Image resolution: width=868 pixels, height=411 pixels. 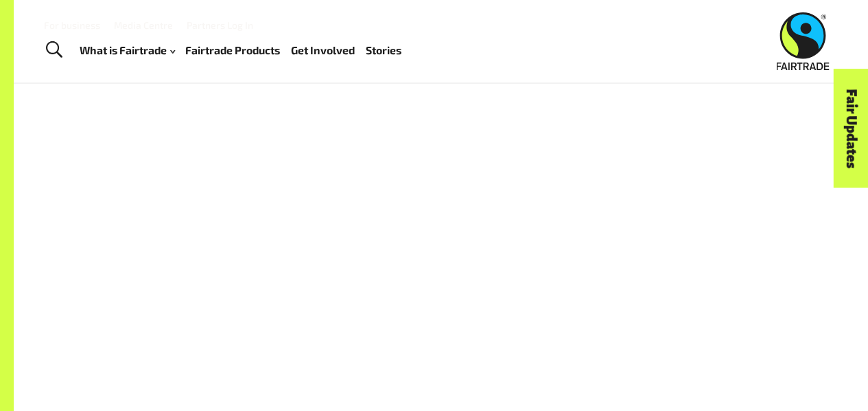 I want to click on a: Partners Log In, so click(x=219, y=24).